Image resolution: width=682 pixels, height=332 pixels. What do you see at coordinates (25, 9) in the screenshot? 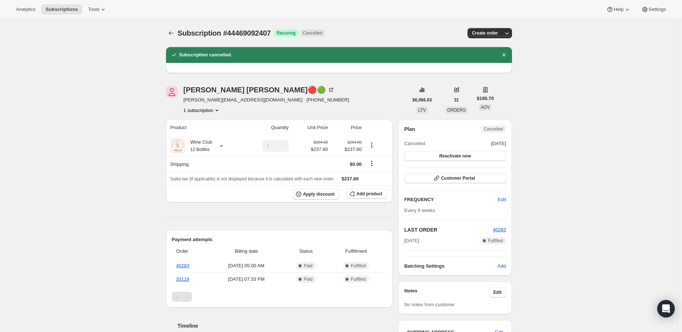
I see `button: Analytics` at bounding box center [25, 9].